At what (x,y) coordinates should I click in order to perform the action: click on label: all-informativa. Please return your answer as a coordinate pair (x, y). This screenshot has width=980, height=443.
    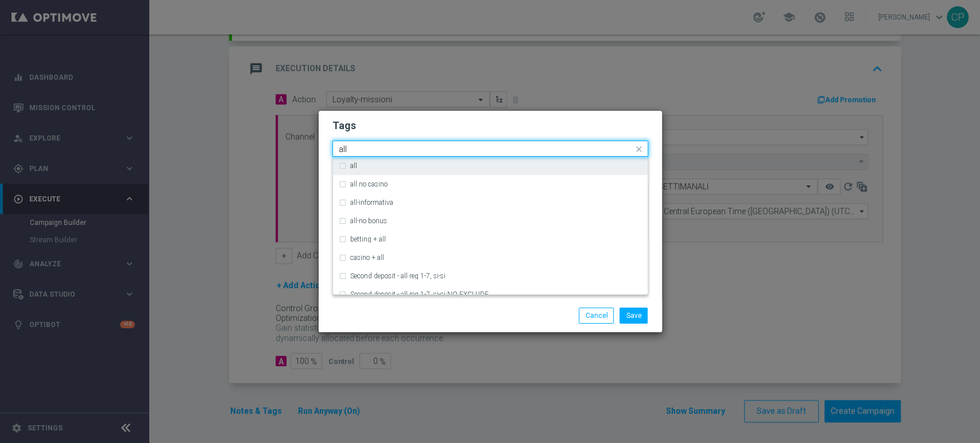
    Looking at the image, I should click on (372, 203).